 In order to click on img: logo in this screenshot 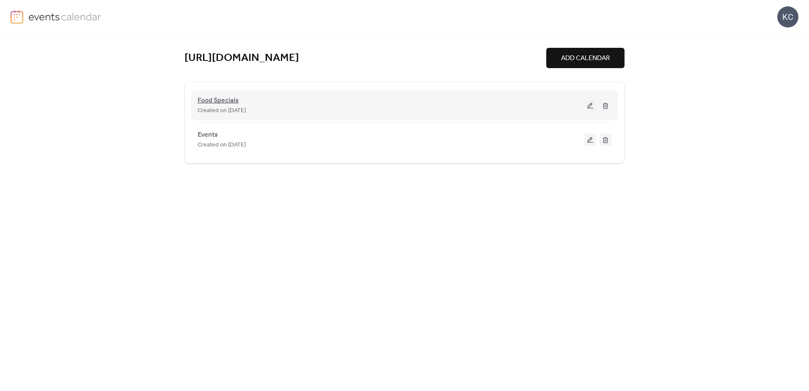, I will do `click(17, 17)`.